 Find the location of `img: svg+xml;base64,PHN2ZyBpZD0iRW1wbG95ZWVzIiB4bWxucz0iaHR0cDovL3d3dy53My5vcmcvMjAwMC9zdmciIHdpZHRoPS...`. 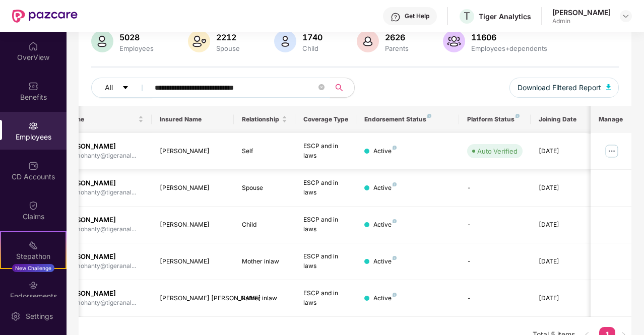

img: svg+xml;base64,PHN2ZyBpZD0iRW1wbG95ZWVzIiB4bWxucz0iaHR0cDovL3d3dy53My5vcmcvMjAwMC9zdmciIHdpZHRoPS... is located at coordinates (34, 126).